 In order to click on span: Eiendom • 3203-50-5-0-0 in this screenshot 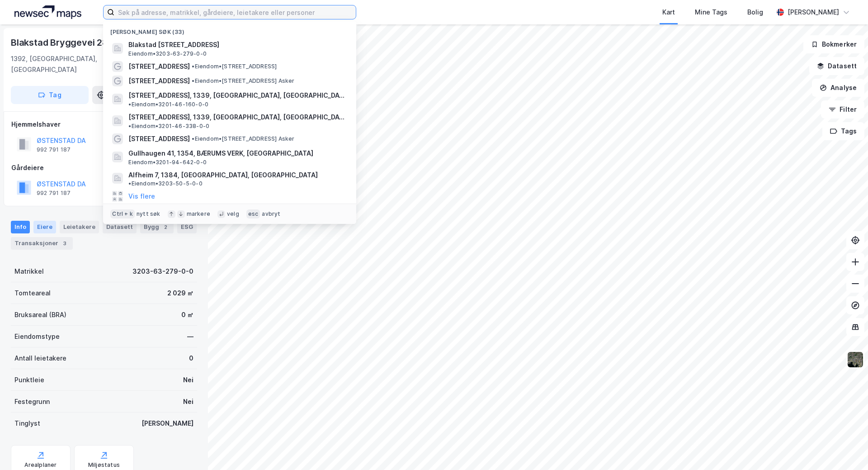, I will do `click(165, 184)`.